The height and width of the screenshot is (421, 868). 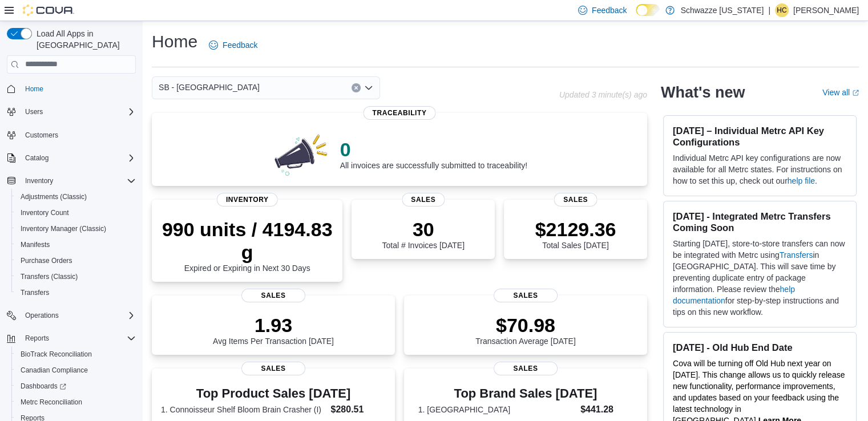 I want to click on p: $70.98, so click(x=526, y=325).